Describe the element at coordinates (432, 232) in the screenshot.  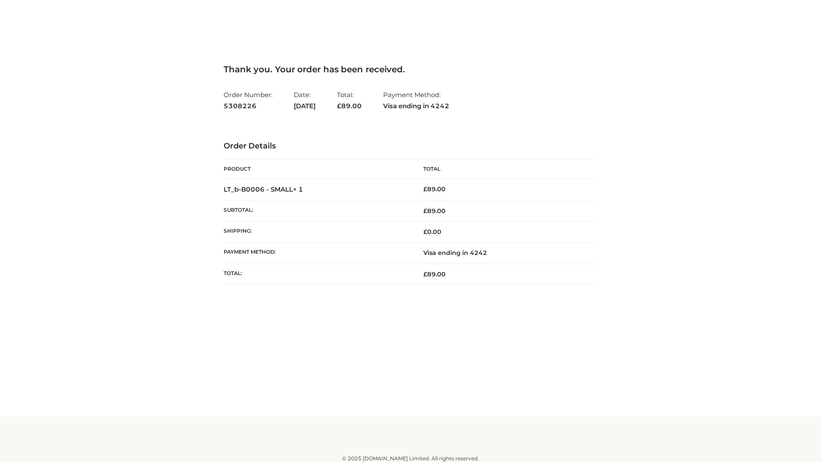
I see `bdi: 0.00` at that location.